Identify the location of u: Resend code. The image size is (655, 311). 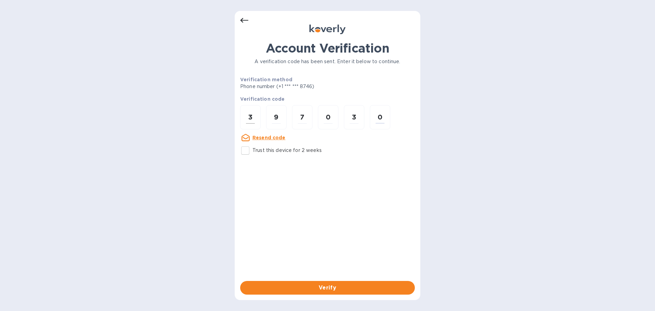
(269, 137).